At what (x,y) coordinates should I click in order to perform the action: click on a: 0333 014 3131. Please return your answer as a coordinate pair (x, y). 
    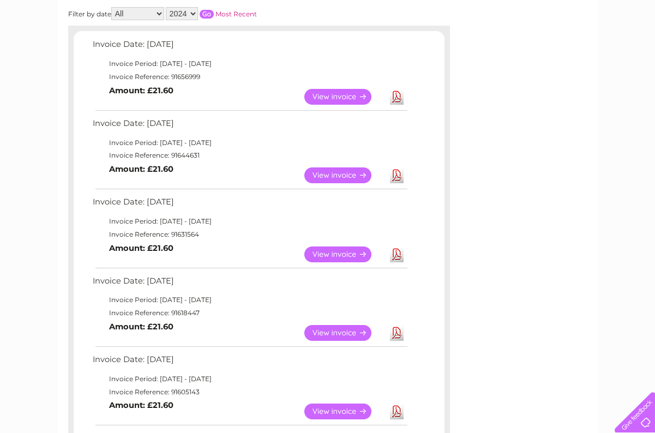
    Looking at the image, I should click on (487, 12).